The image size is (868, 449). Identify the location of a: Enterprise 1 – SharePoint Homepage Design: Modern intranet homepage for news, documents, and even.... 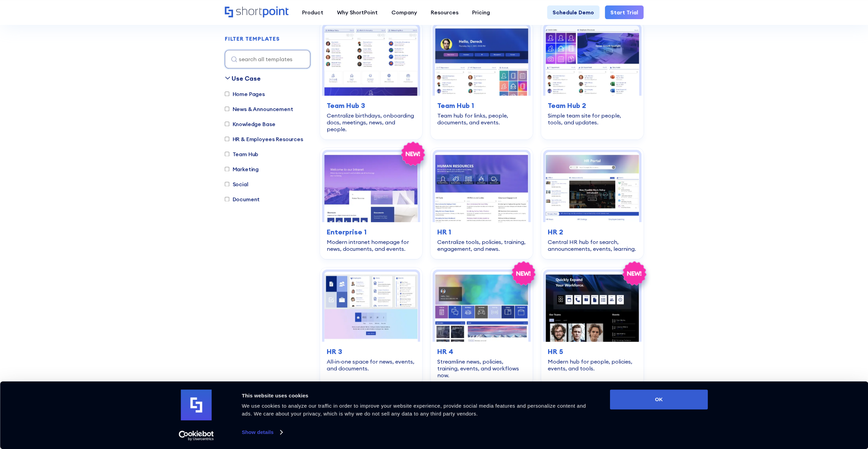
(371, 204).